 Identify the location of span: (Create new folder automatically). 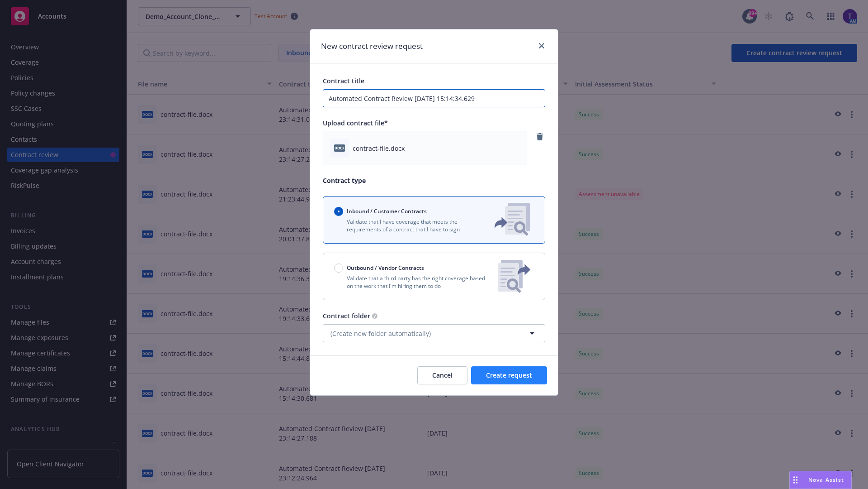
(380, 333).